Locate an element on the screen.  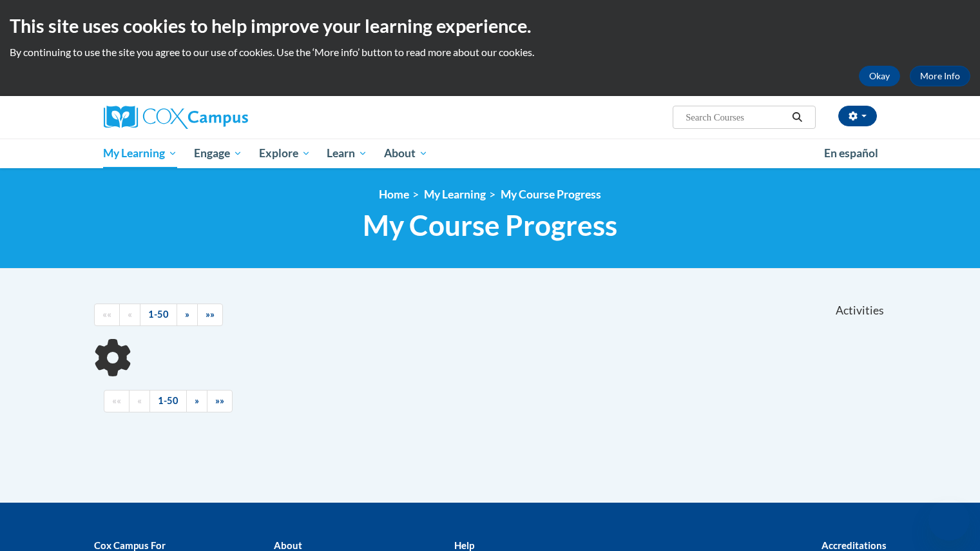
span: En español is located at coordinates (851, 153).